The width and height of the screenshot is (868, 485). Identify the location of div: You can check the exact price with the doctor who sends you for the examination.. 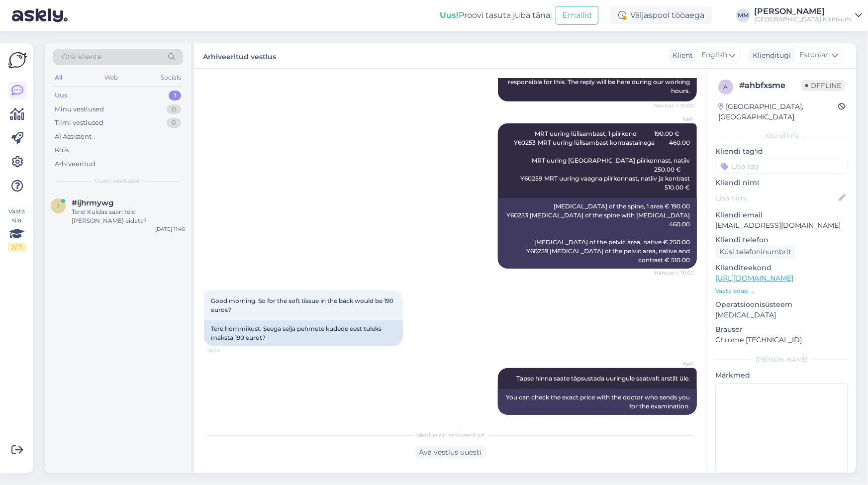
(597, 402).